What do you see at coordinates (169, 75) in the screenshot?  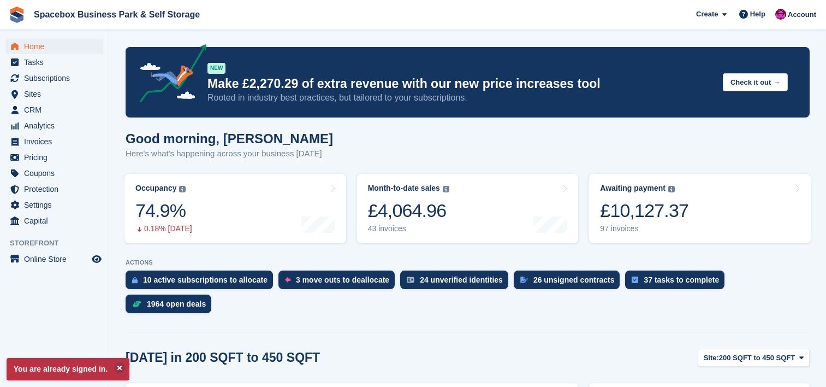 I see `img: price-adjustments-announcement-icon-8257ccfd72463d97f412b2fc003d46551f7dbcb40ab6d574587a9cd5c0d94...` at bounding box center [169, 75].